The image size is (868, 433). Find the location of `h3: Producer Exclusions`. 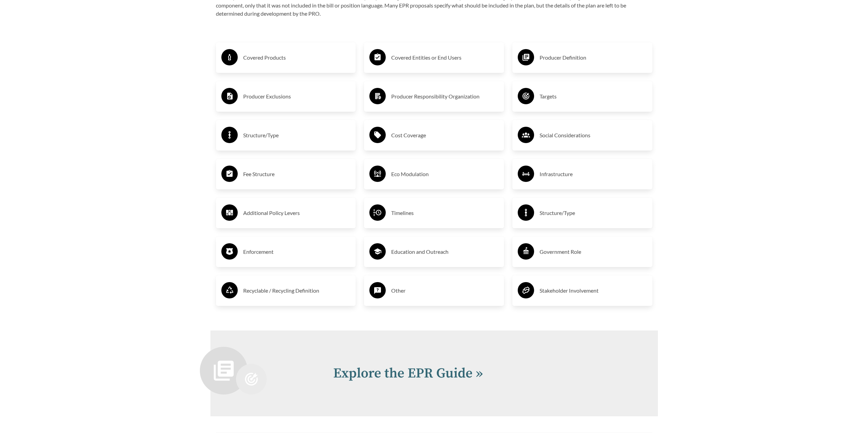

h3: Producer Exclusions is located at coordinates (297, 96).